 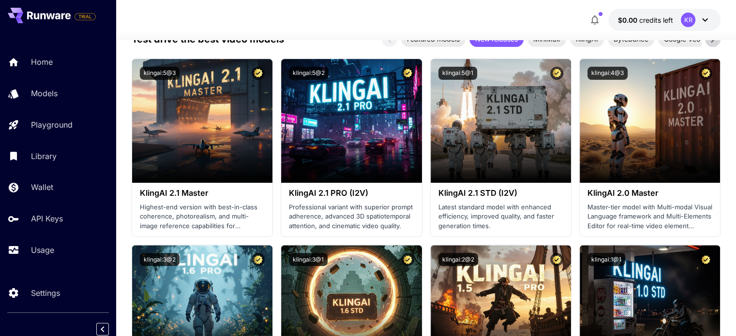 I want to click on p: Playground, so click(x=52, y=125).